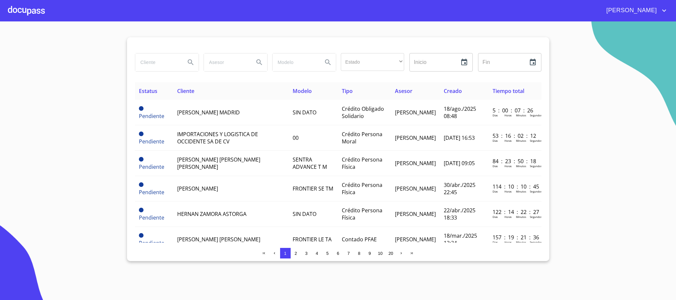  What do you see at coordinates (514, 136) in the screenshot?
I see `p: 53 : 16 : 02 : 12` at bounding box center [514, 136].